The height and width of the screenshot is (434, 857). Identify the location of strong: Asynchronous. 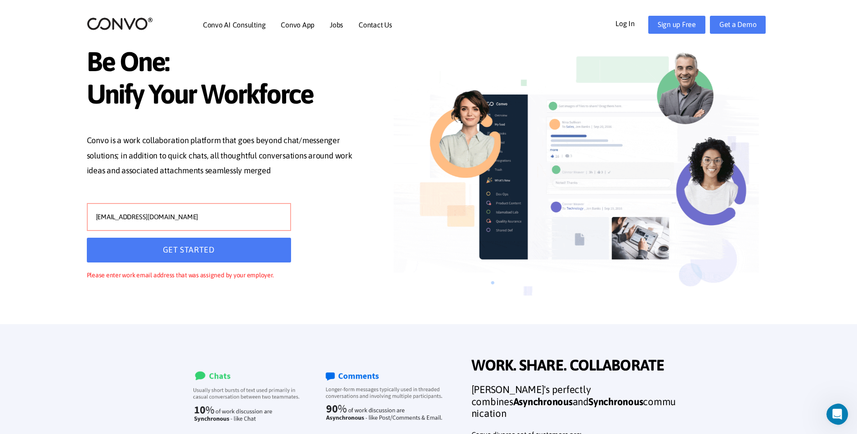
(543, 401).